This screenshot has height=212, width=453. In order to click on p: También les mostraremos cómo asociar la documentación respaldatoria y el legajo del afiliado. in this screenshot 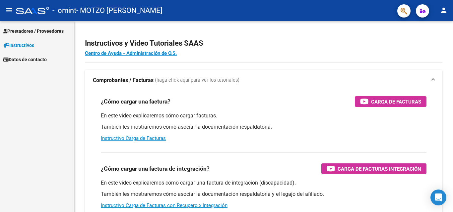, I will do `click(263, 194)`.